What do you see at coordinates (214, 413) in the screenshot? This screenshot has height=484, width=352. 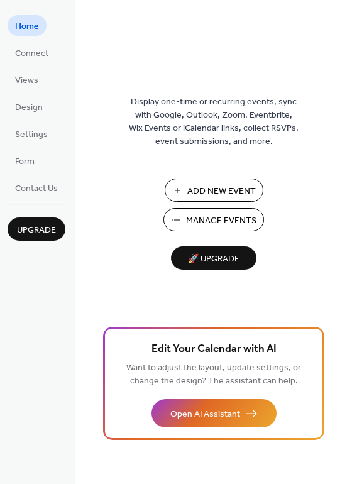 I see `button: Open AI Assistant` at bounding box center [214, 413].